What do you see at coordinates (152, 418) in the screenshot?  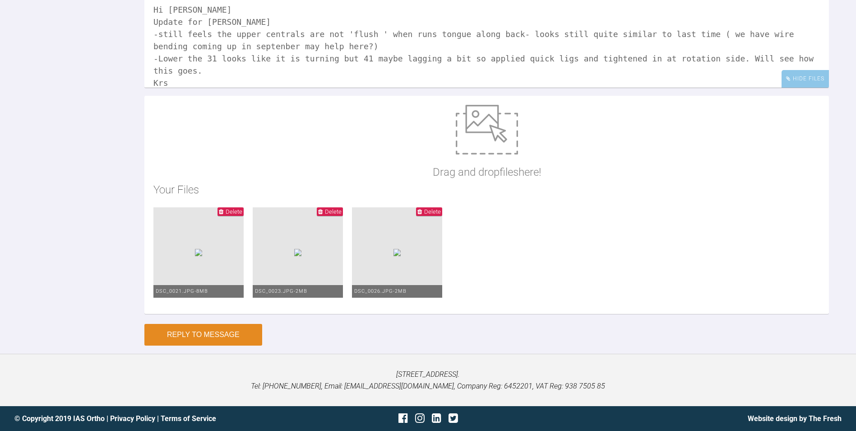 I see `div: © Copyright 2019 IAS Ortho | |` at bounding box center [152, 418].